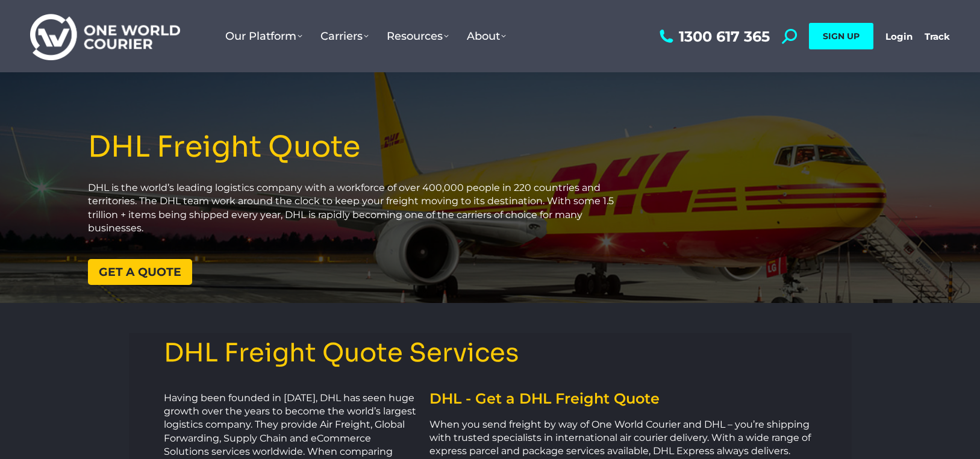 The height and width of the screenshot is (459, 980). I want to click on a: Track, so click(937, 36).